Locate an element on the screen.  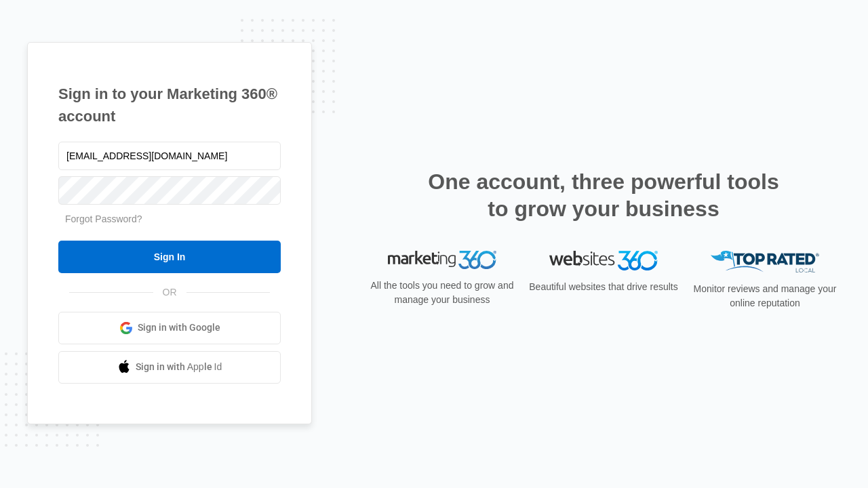
p: All the tools you need to grow and manage your business is located at coordinates (442, 292).